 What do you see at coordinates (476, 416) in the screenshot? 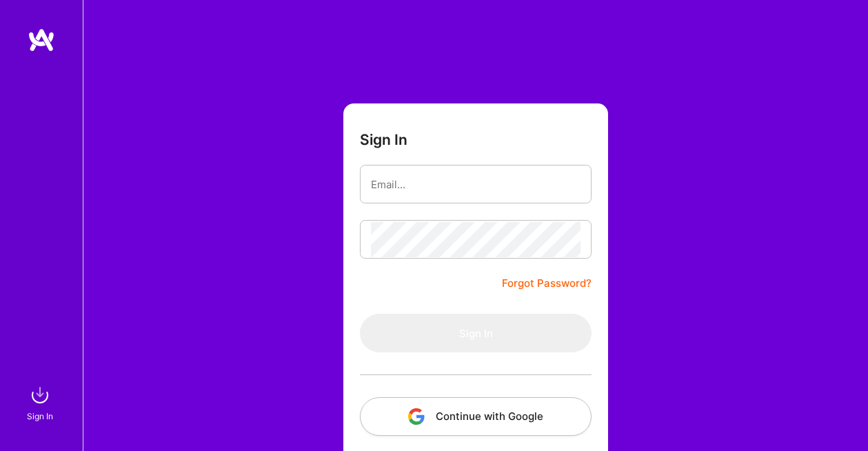
I see `button: Continue with Google` at bounding box center [476, 416].